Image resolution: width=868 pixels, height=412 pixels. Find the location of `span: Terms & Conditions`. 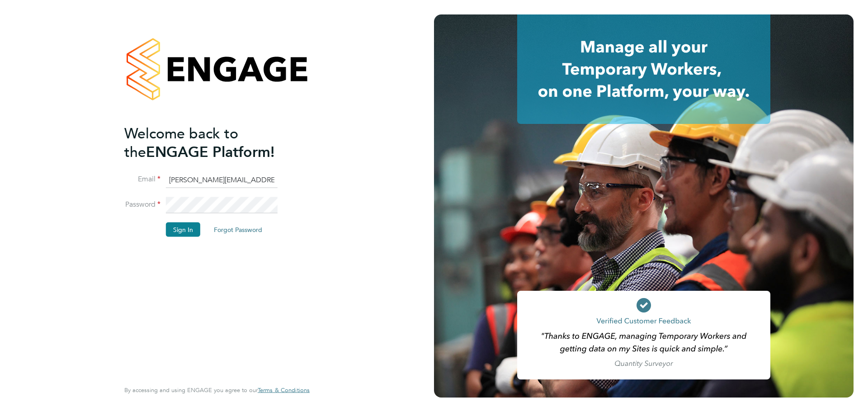

span: Terms & Conditions is located at coordinates (284, 390).